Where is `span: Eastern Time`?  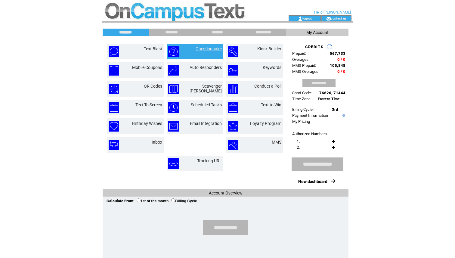
span: Eastern Time is located at coordinates (328, 99).